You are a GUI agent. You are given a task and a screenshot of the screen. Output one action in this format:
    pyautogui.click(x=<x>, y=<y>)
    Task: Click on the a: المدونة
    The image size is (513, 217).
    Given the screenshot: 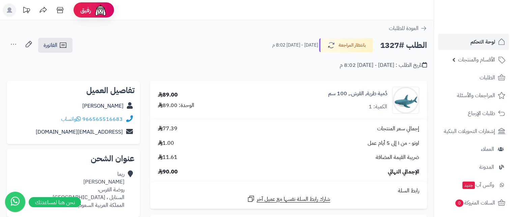 What is the action you would take?
    pyautogui.click(x=473, y=167)
    